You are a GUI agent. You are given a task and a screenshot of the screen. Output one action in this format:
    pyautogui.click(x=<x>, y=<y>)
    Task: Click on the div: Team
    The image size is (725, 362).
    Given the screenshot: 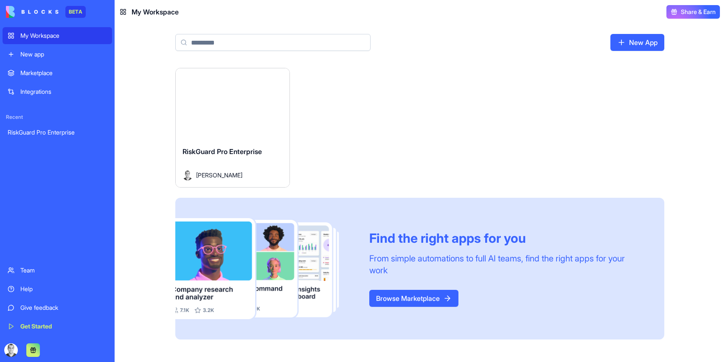 What is the action you would take?
    pyautogui.click(x=64, y=270)
    